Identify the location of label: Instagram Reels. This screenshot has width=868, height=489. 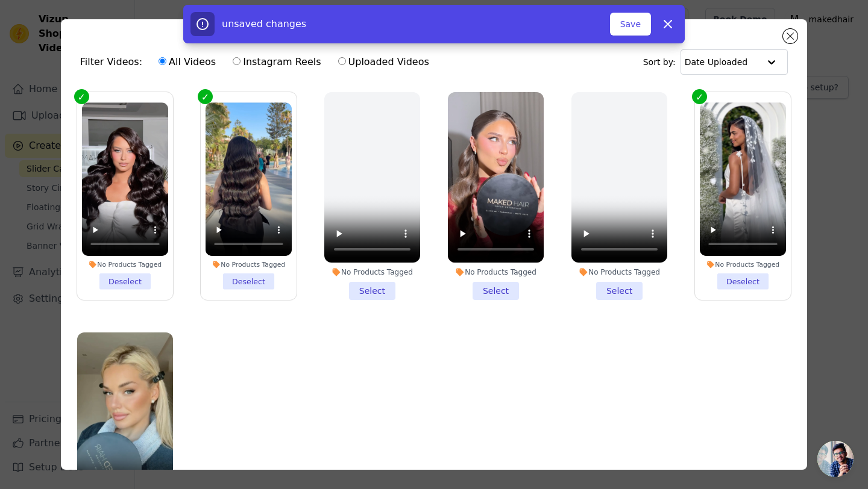
(277, 62).